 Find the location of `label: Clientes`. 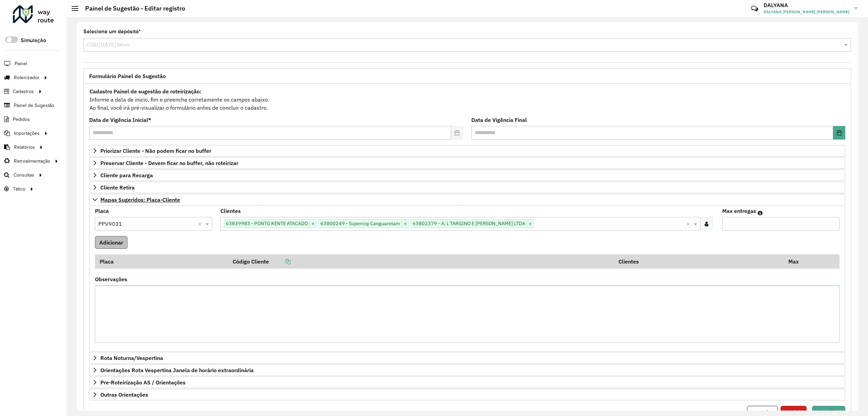

label: Clientes is located at coordinates (231, 210).